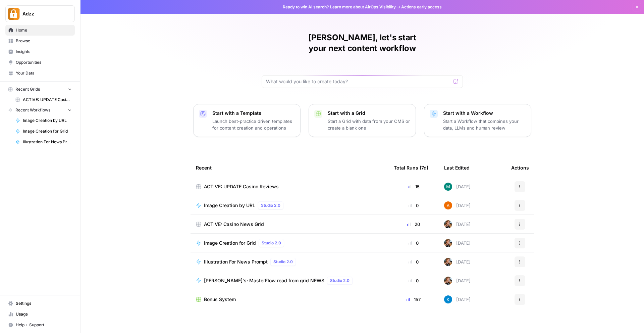 Image resolution: width=644 pixels, height=333 pixels. What do you see at coordinates (44, 63) in the screenshot?
I see `span: Opportunities` at bounding box center [44, 63].